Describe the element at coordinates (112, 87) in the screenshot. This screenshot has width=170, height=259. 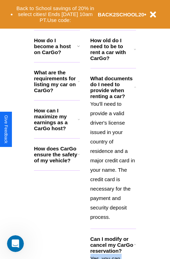
I see `h3: What documents do I need to provide when renting a car?` at that location.